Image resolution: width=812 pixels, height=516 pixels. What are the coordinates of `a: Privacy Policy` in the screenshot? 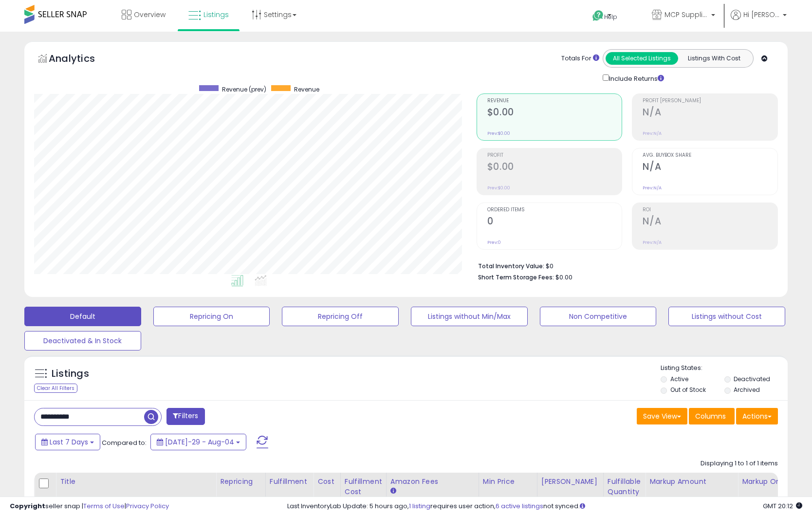 It's located at (147, 506).